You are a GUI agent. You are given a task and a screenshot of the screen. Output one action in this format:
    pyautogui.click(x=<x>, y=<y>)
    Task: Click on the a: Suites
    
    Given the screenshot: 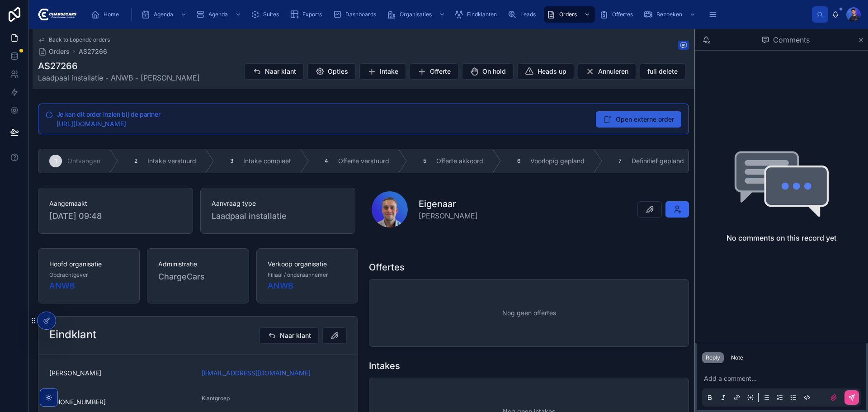 What is the action you would take?
    pyautogui.click(x=267, y=15)
    